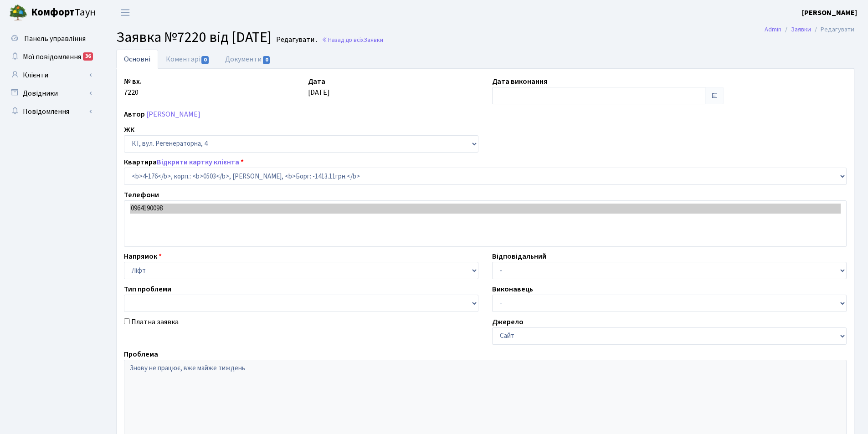 The image size is (868, 434). What do you see at coordinates (50, 94) in the screenshot?
I see `a: Довідники` at bounding box center [50, 94].